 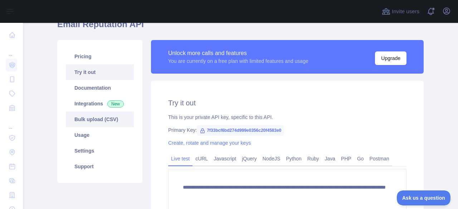 I want to click on h2: Try it out, so click(x=287, y=103).